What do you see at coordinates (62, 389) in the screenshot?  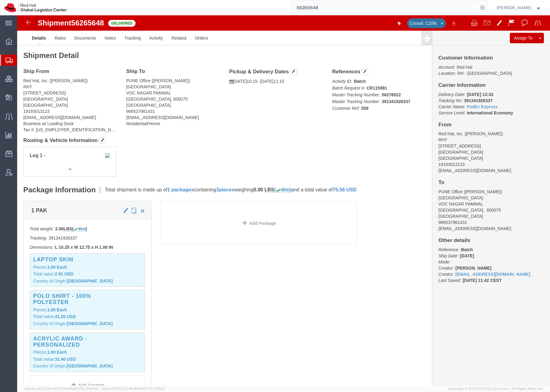 I see `span: Server: 2025.21.0-667a72bf6fa` at bounding box center [62, 389].